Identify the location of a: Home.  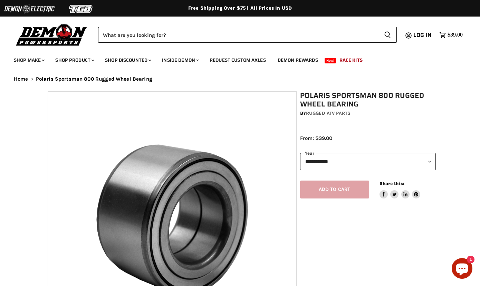
(21, 79).